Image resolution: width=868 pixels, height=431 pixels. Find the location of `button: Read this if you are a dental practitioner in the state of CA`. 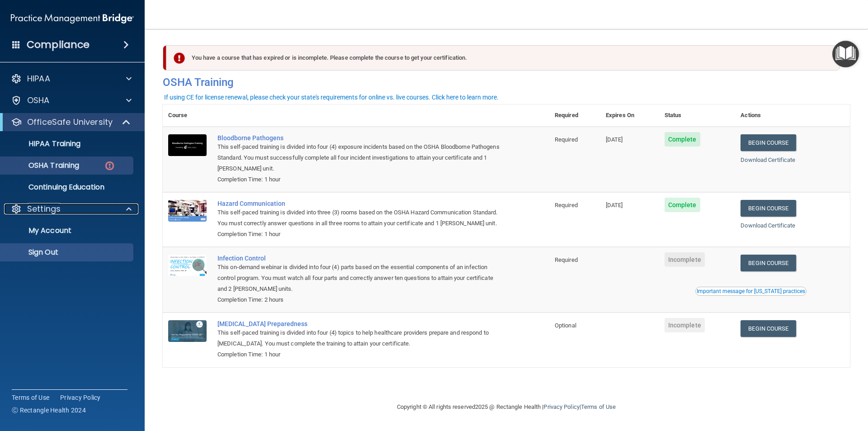

button: Read this if you are a dental practitioner in the state of CA is located at coordinates (751, 291).